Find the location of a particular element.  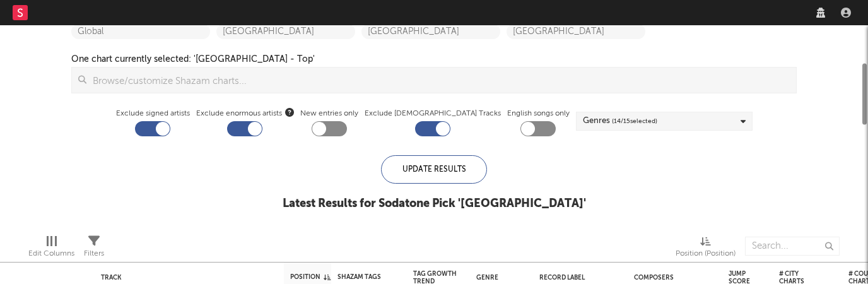

a: Global is located at coordinates (141, 32).